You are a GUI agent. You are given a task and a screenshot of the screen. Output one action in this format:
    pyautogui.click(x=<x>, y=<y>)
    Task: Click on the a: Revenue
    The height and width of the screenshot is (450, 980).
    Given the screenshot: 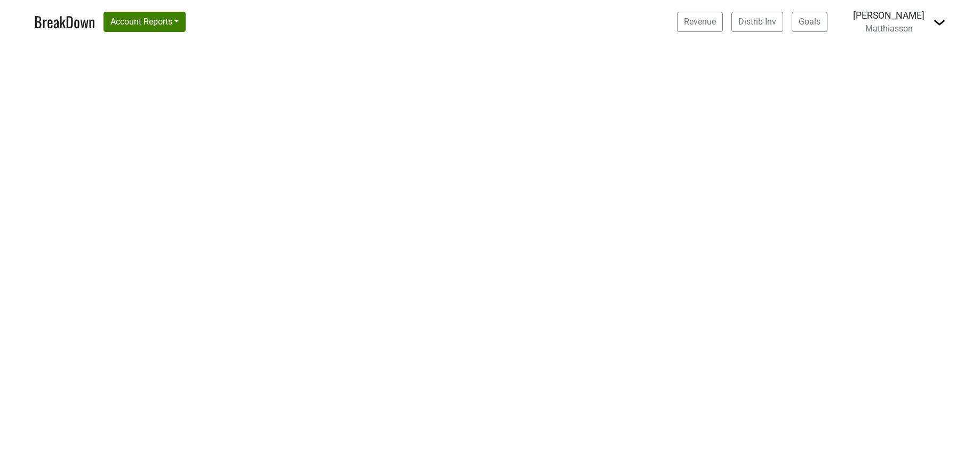 What is the action you would take?
    pyautogui.click(x=700, y=22)
    